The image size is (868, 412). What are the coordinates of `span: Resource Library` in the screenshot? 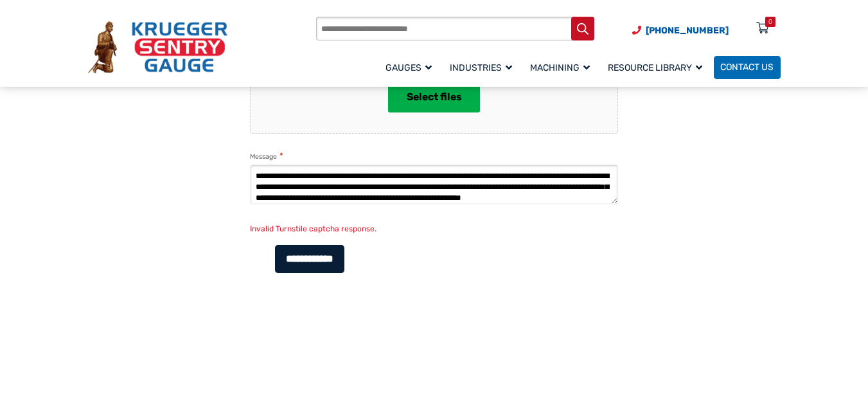 It's located at (655, 67).